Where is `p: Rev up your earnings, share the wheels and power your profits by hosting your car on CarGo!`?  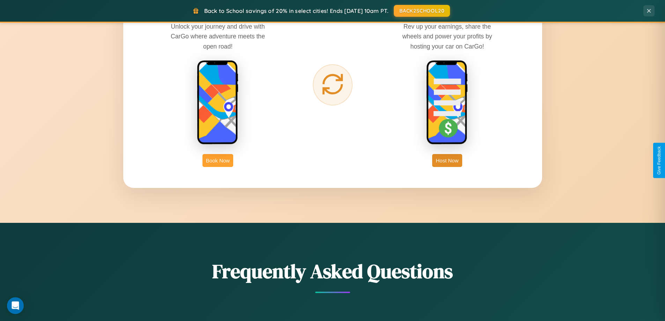 p: Rev up your earnings, share the wheels and power your profits by hosting your car on CarGo! is located at coordinates (447, 36).